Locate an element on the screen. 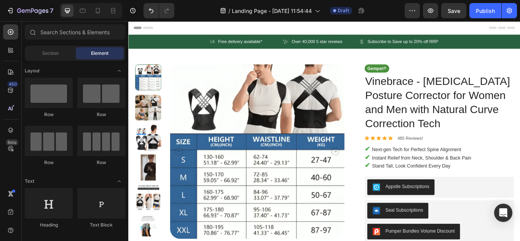  span: Section is located at coordinates (50, 53).